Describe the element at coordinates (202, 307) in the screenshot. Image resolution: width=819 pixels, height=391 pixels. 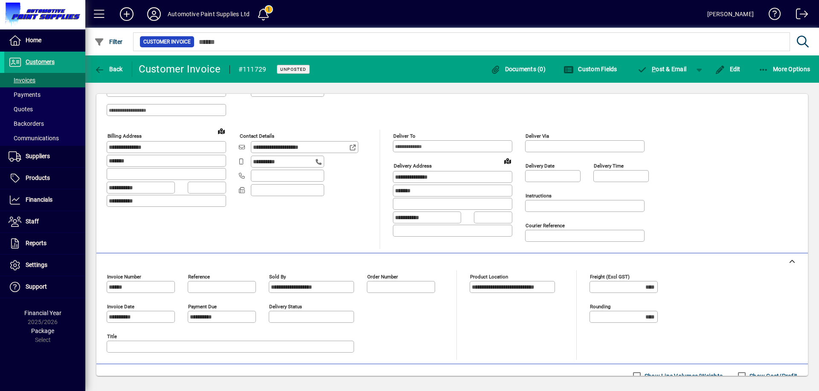
I see `mat-label: Payment due` at that location.